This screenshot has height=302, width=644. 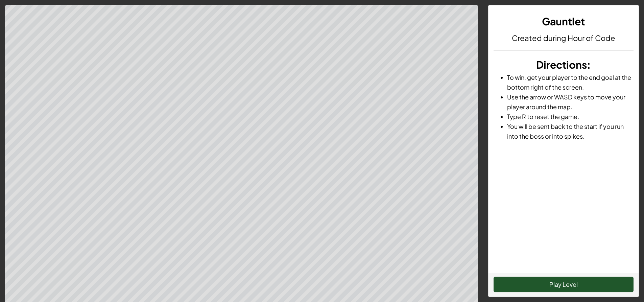 What do you see at coordinates (571, 117) in the screenshot?
I see `li: Type R to reset the game.` at bounding box center [571, 117].